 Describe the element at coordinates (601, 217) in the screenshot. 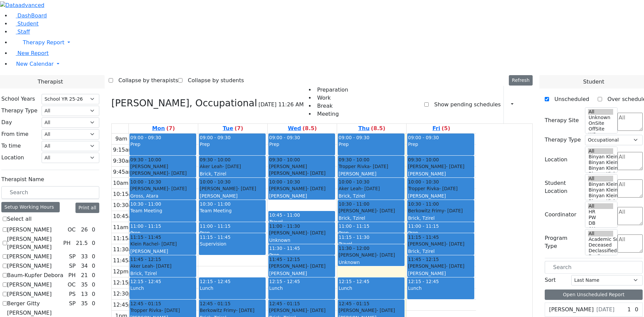

I see `option: PW` at that location.